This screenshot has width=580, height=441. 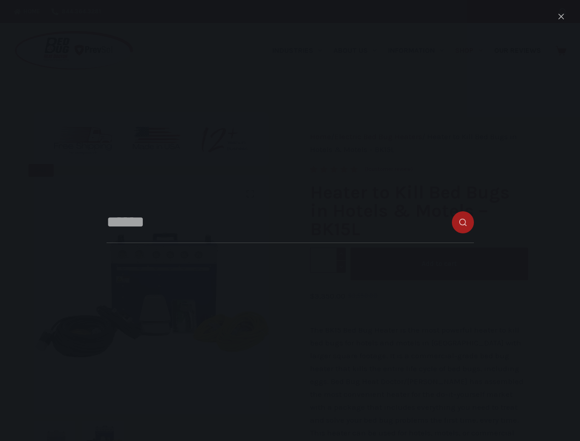 I want to click on a: Home, so click(x=320, y=136).